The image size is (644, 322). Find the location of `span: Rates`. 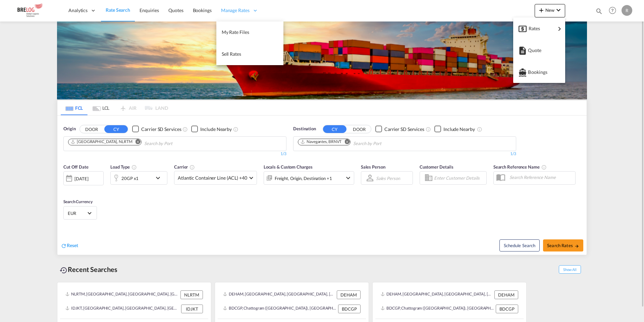

span: Rates is located at coordinates (533, 28).